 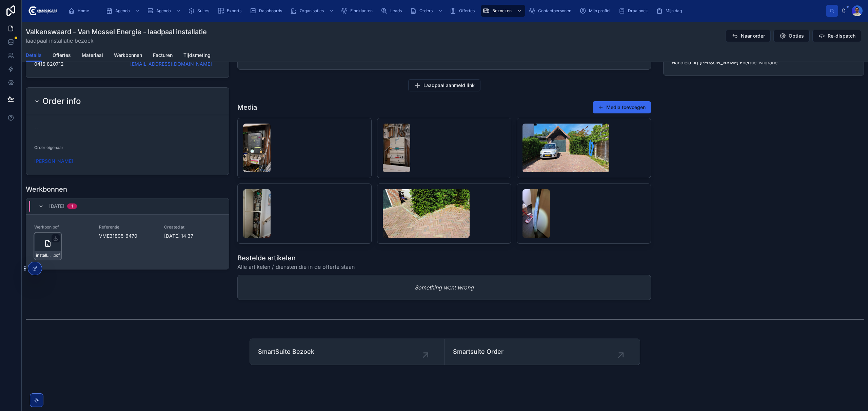 What do you see at coordinates (637, 11) in the screenshot?
I see `span: Draaiboek` at bounding box center [637, 11].